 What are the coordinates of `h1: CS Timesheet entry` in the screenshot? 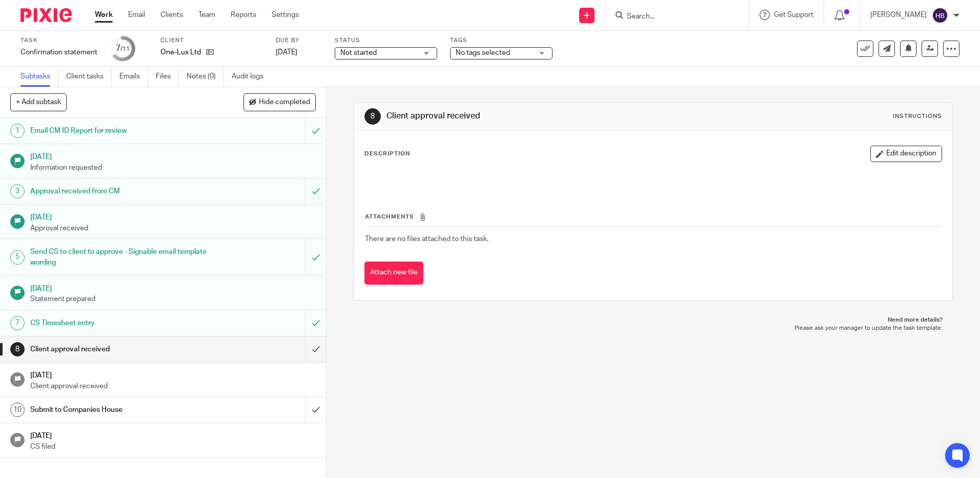 It's located at (118, 323).